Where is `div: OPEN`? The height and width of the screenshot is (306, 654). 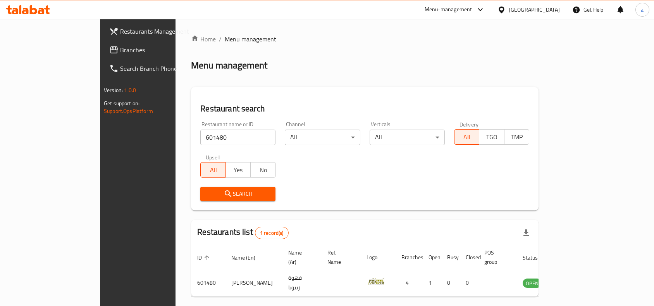 div: OPEN is located at coordinates (532, 284).